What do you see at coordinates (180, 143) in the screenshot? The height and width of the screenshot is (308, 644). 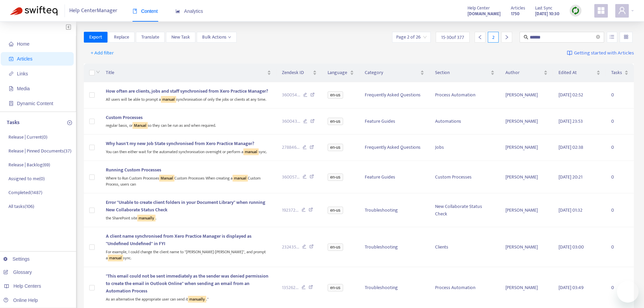 I see `span: Why hasn't my new Job State synchronised from Xero Practice Manager?` at bounding box center [180, 143].